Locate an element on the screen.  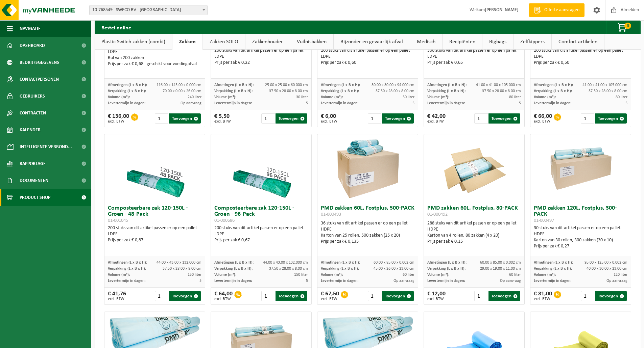
div: Prijs per zak € 0,135 is located at coordinates (367, 242).